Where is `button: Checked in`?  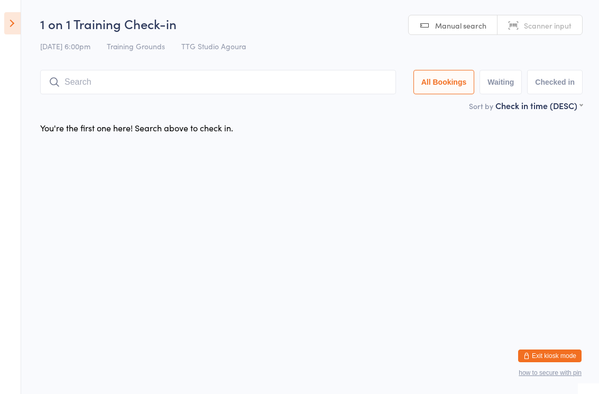 button: Checked in is located at coordinates (555, 82).